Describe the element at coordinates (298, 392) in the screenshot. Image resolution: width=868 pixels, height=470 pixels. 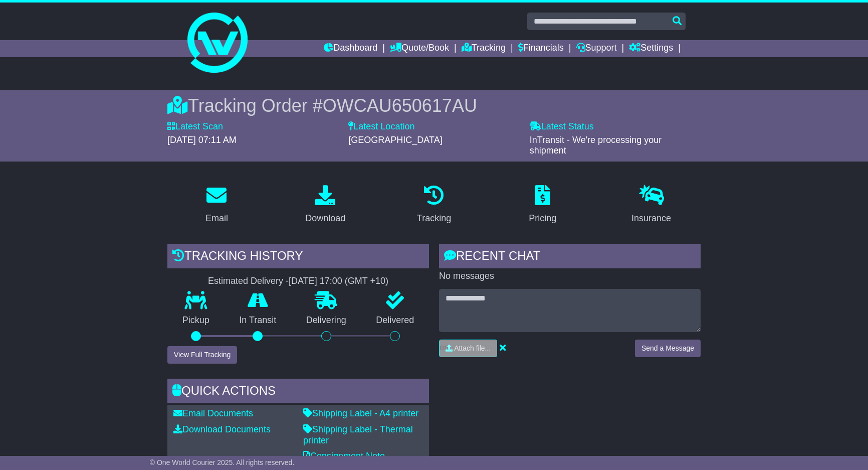
I see `div: Quick Actions` at that location.